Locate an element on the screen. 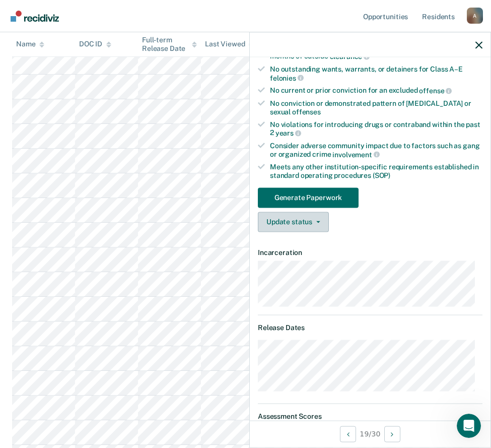  div: No current or prior conviction for an excluded is located at coordinates (376, 91).